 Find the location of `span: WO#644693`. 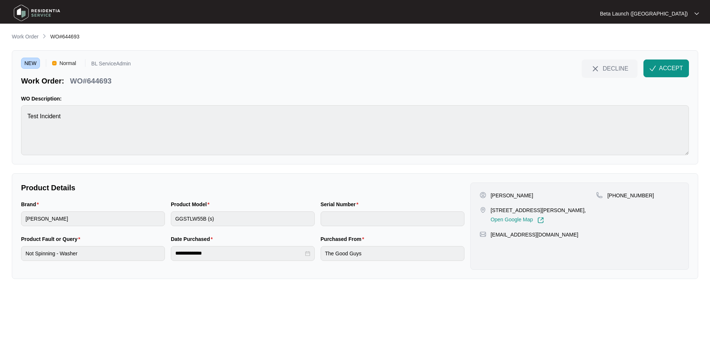

span: WO#644693 is located at coordinates (65, 37).